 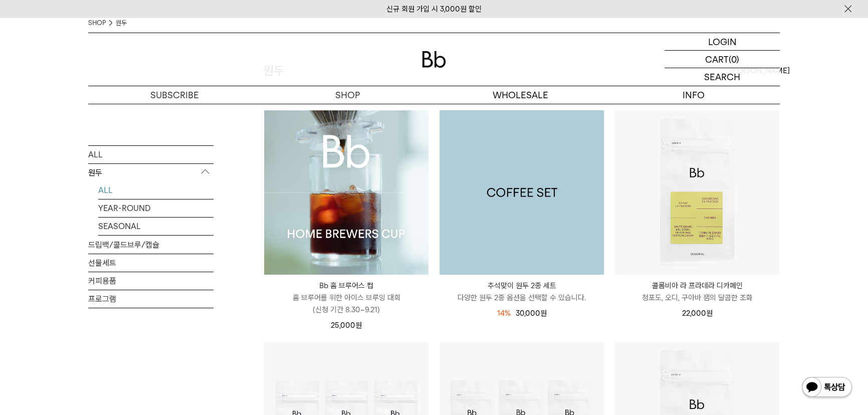 I want to click on span: 25,000, so click(x=346, y=325).